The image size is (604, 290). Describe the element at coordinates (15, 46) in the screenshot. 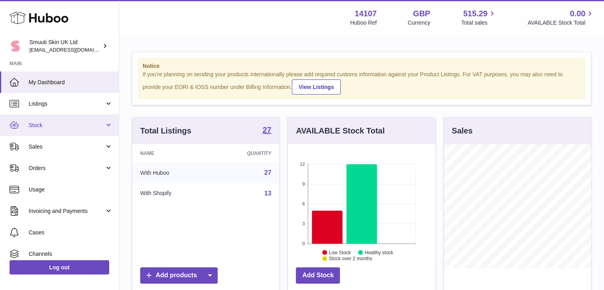

I see `img: Paivi.korvela@gmail.com` at that location.